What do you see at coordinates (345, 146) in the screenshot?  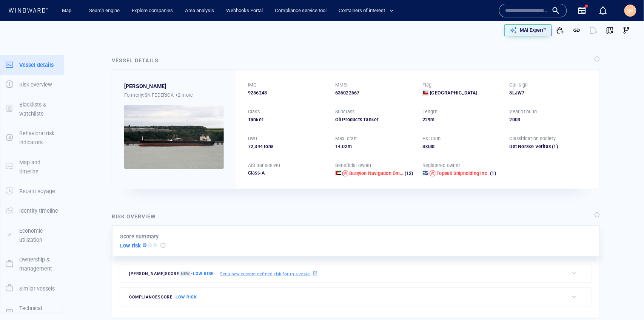 I see `span: 02` at bounding box center [345, 146].